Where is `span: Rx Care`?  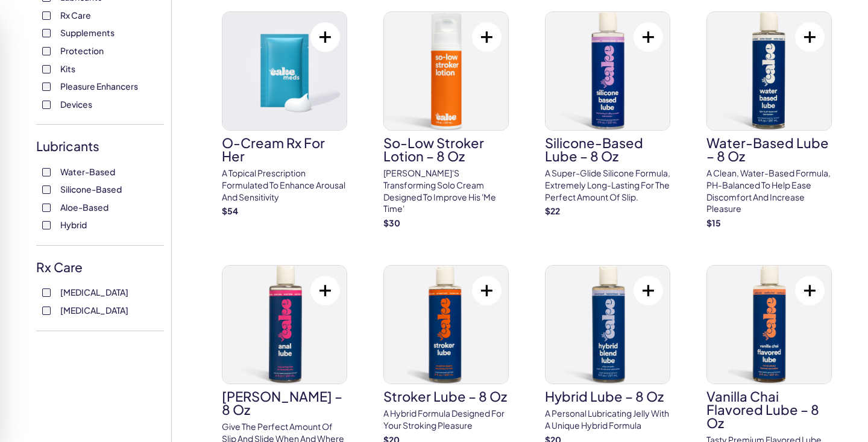 span: Rx Care is located at coordinates (75, 15).